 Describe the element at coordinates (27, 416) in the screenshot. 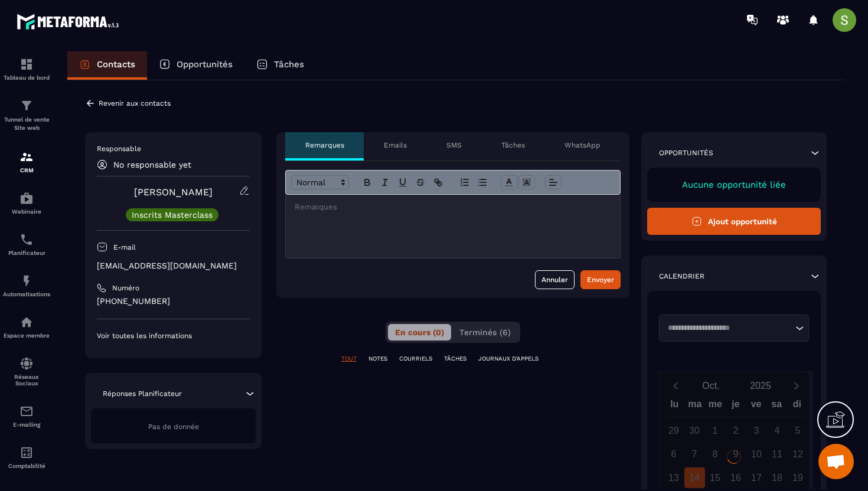

I see `a: emailemailE-mailing` at that location.